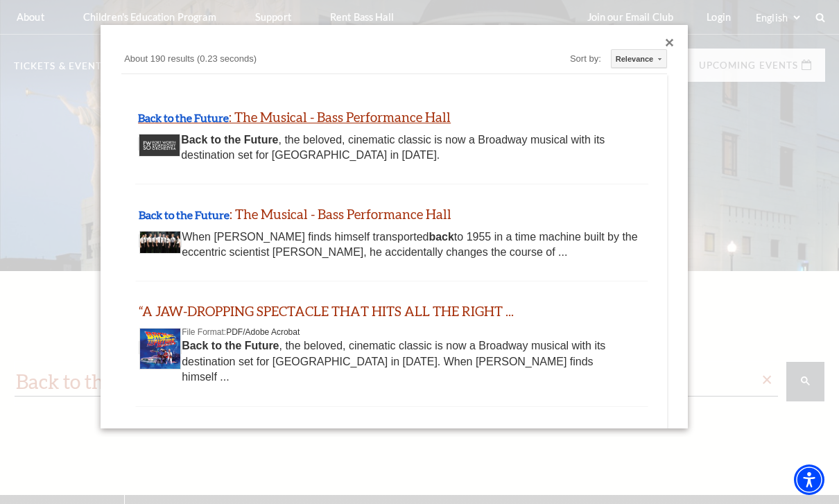 The image size is (839, 504). What do you see at coordinates (326, 310) in the screenshot?
I see `a: “A JAW-DROPPING SPECTACLE THAT HITS ALL THE RIGHT ... - open in a new tab` at bounding box center [326, 310].